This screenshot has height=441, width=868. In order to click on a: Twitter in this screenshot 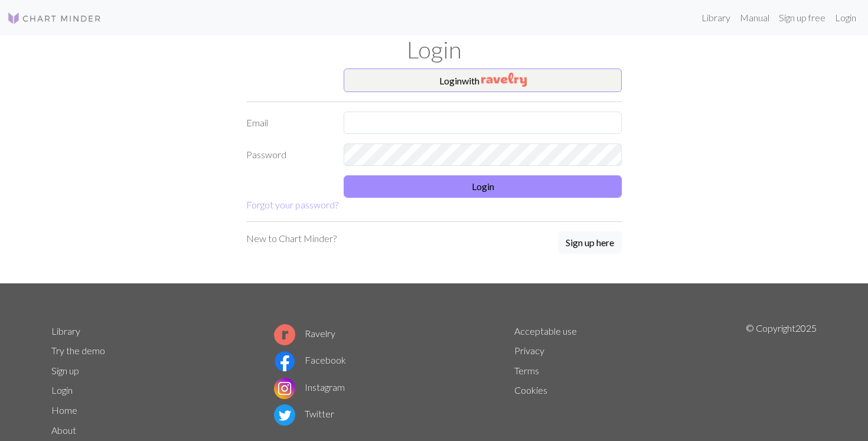, I will do `click(304, 413)`.